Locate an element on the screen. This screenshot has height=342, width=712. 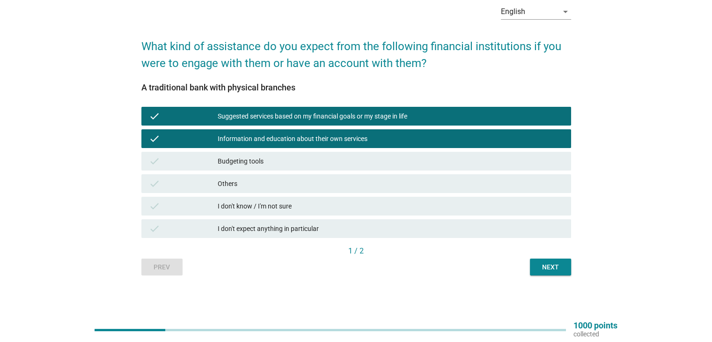
button: Next is located at coordinates (551, 267).